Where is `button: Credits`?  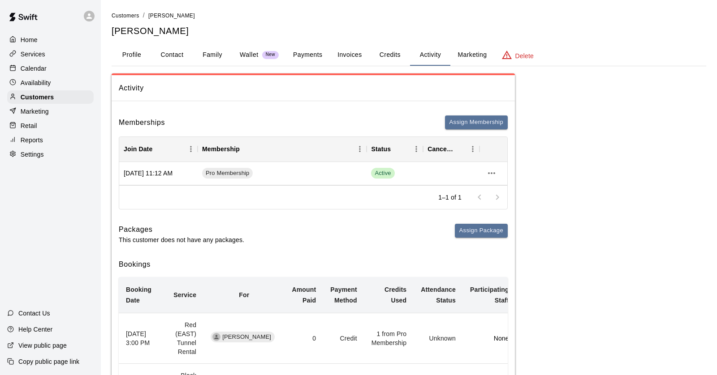
button: Credits is located at coordinates (390, 55).